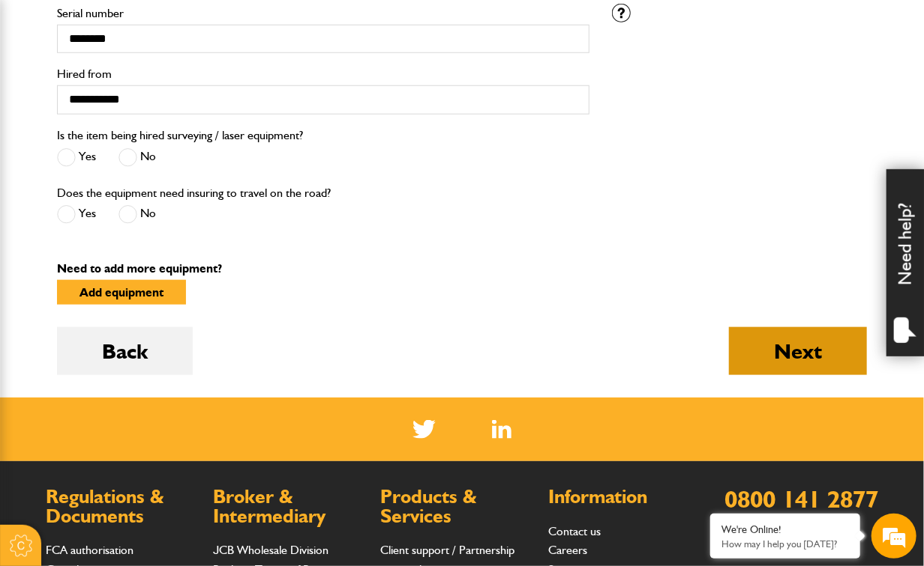  I want to click on label: Serial number, so click(323, 13).